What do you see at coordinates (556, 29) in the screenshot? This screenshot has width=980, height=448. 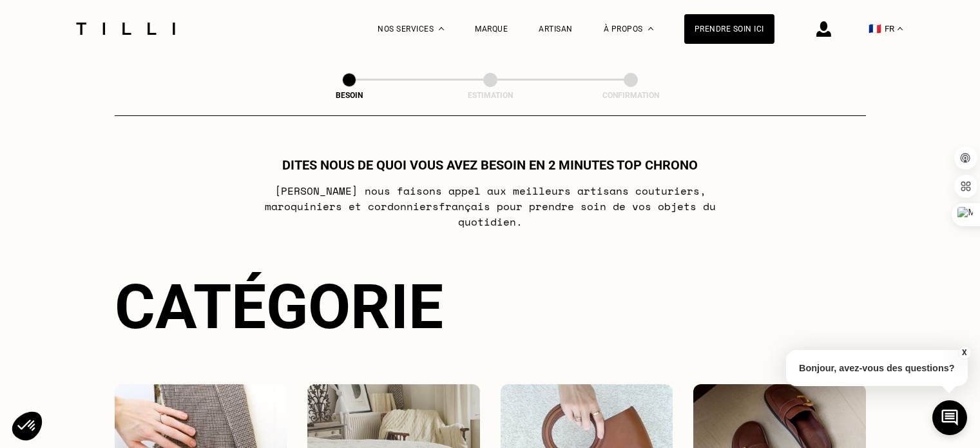 I see `div: Artisan` at bounding box center [556, 29].